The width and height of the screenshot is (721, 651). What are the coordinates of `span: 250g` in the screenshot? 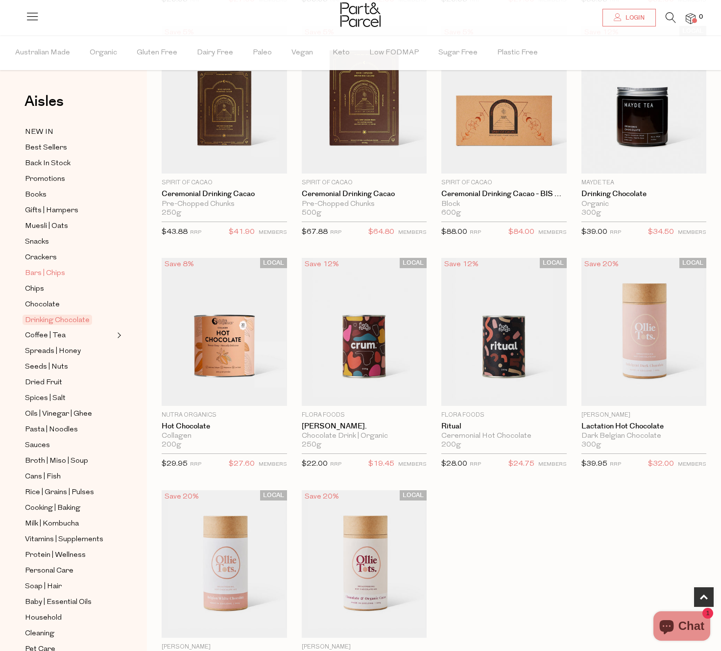 It's located at (171, 213).